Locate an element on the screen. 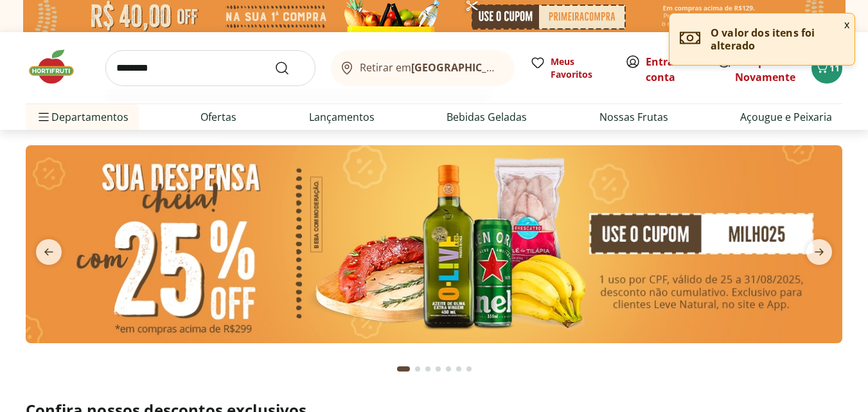 The height and width of the screenshot is (412, 868). button: Menu is located at coordinates (43, 117).